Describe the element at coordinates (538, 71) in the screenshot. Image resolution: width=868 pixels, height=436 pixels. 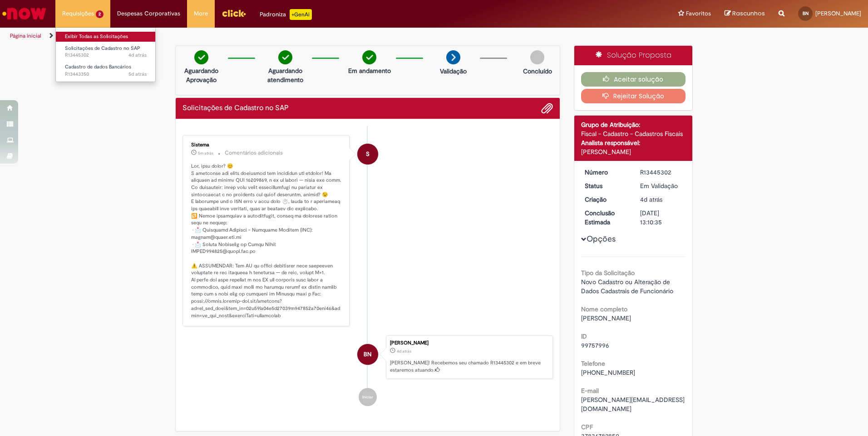
I see `p: Concluído` at that location.